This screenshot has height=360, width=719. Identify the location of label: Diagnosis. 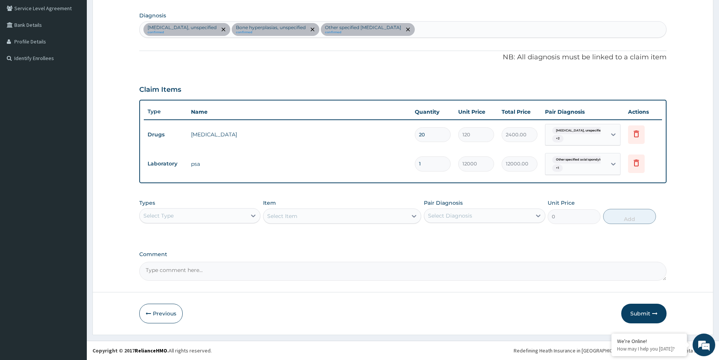
(153, 15).